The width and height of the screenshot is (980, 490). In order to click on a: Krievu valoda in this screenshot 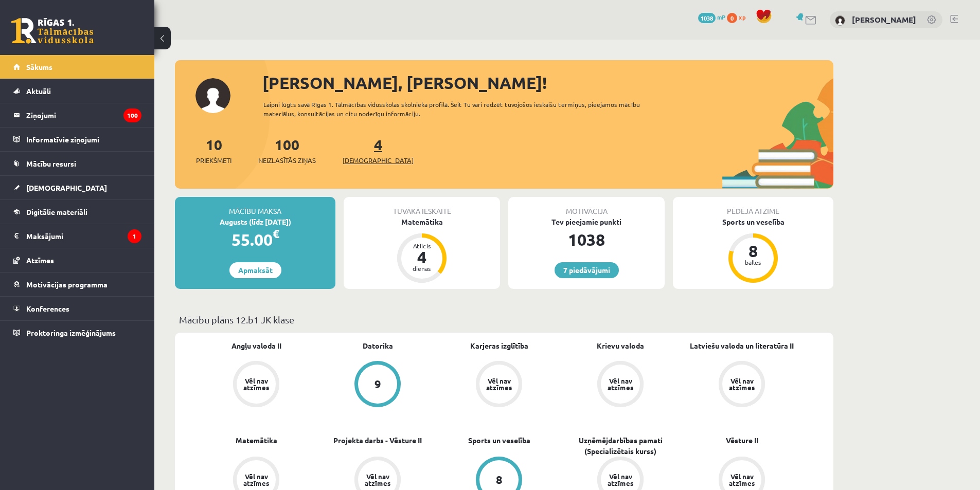, I will do `click(621, 346)`.